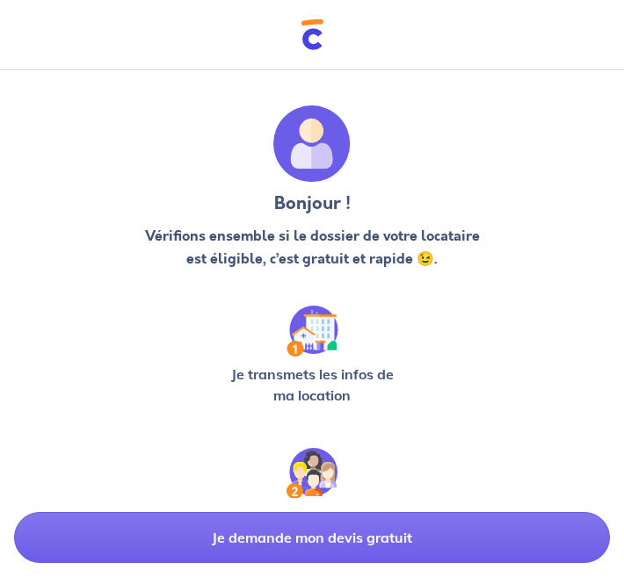  What do you see at coordinates (312, 538) in the screenshot?
I see `button: Je demande mon devis gratuit` at bounding box center [312, 538].